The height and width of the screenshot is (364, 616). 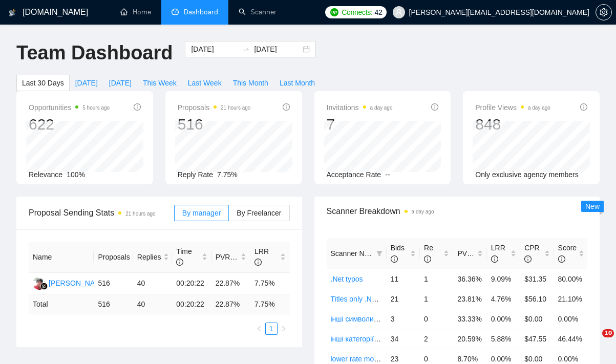 I want to click on th: Replies, so click(x=153, y=257).